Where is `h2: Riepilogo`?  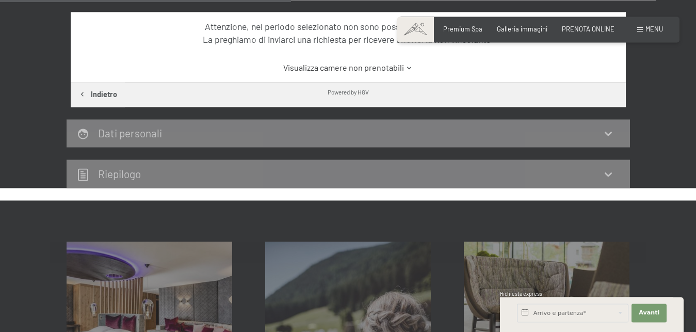 h2: Riepilogo is located at coordinates (119, 173).